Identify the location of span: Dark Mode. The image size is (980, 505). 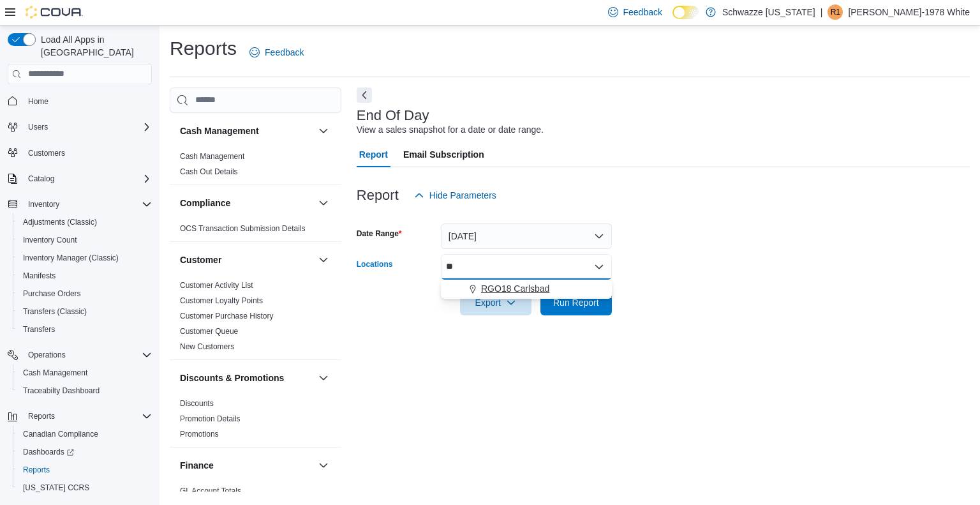
(673, 19).